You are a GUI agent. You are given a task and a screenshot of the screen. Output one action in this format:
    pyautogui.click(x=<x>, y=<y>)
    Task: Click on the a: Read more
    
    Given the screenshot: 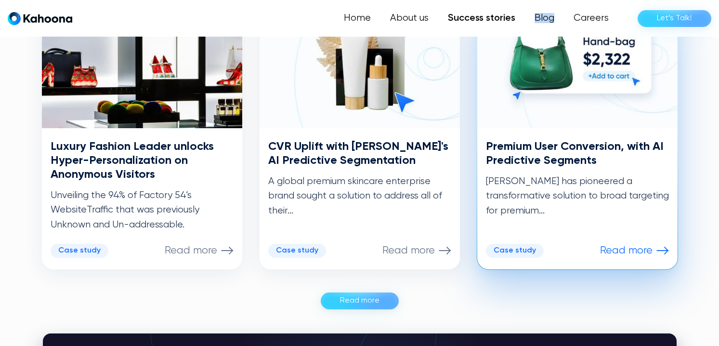 What is the action you would take?
    pyautogui.click(x=360, y=301)
    